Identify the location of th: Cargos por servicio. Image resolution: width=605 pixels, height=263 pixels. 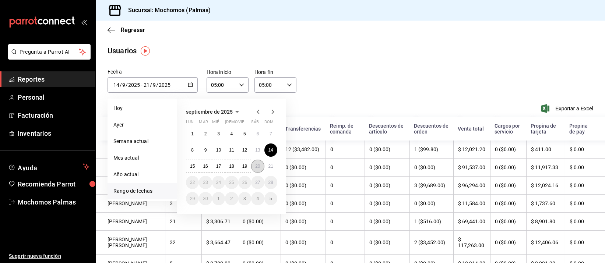
(508, 129).